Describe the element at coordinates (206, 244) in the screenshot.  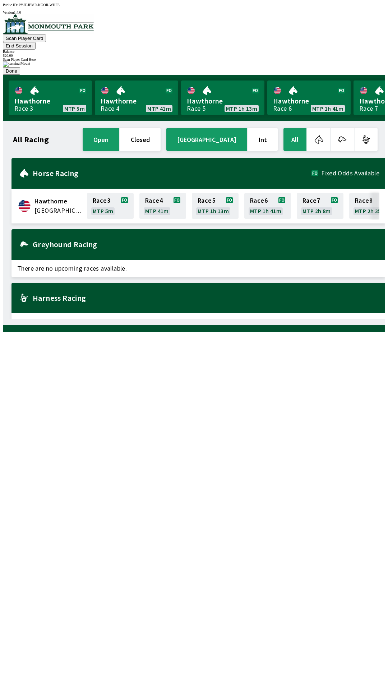
I see `h2: Greyhound Racing` at that location.